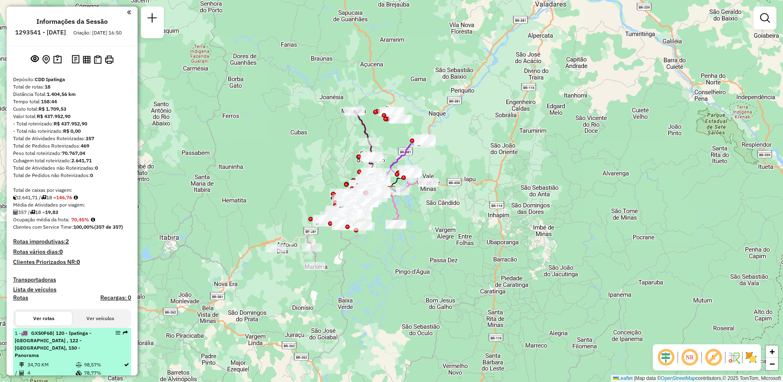 The height and width of the screenshot is (382, 783). Describe the element at coordinates (391, 191) in the screenshot. I see `img: FAD CDD Ipatinga` at that location.